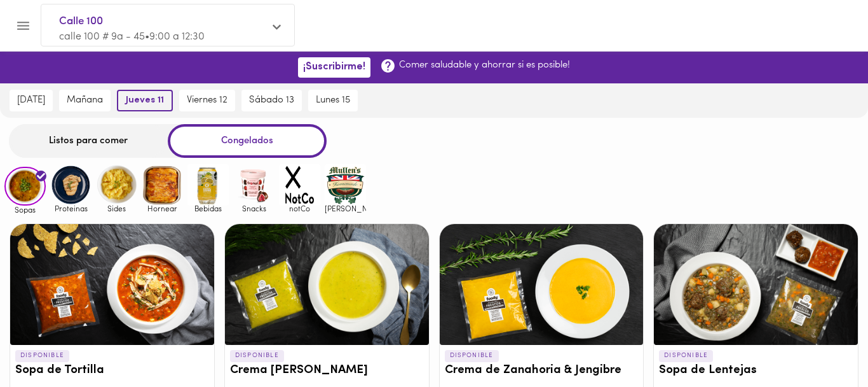 The width and height of the screenshot is (868, 387). What do you see at coordinates (145, 100) in the screenshot?
I see `button: jueves 11` at bounding box center [145, 100].